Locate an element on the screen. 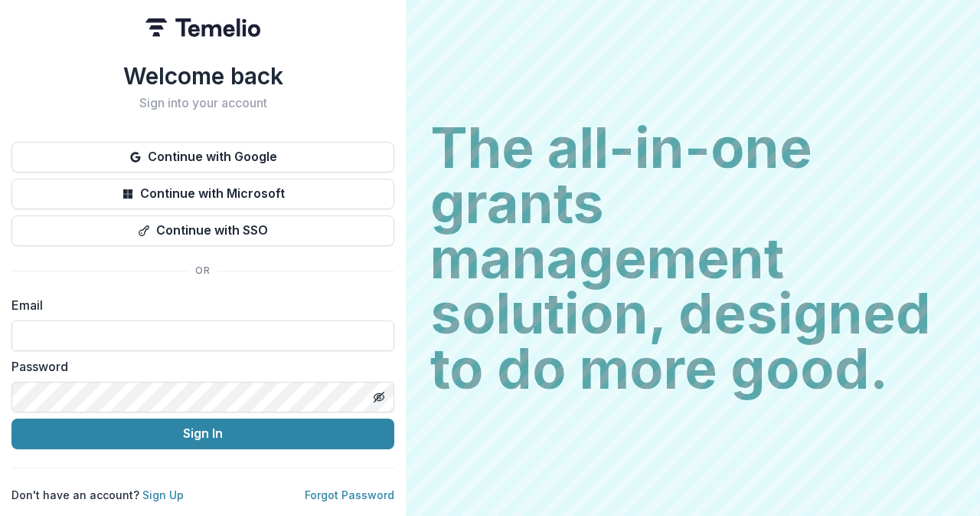 The height and width of the screenshot is (516, 980). h2: Sign into your account is located at coordinates (202, 103).